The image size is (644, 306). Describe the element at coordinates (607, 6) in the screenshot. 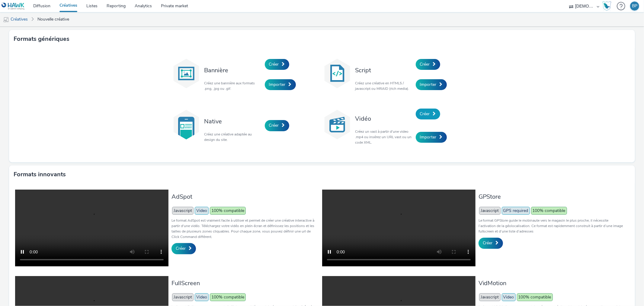

I see `div: Hawk Academy` at that location.